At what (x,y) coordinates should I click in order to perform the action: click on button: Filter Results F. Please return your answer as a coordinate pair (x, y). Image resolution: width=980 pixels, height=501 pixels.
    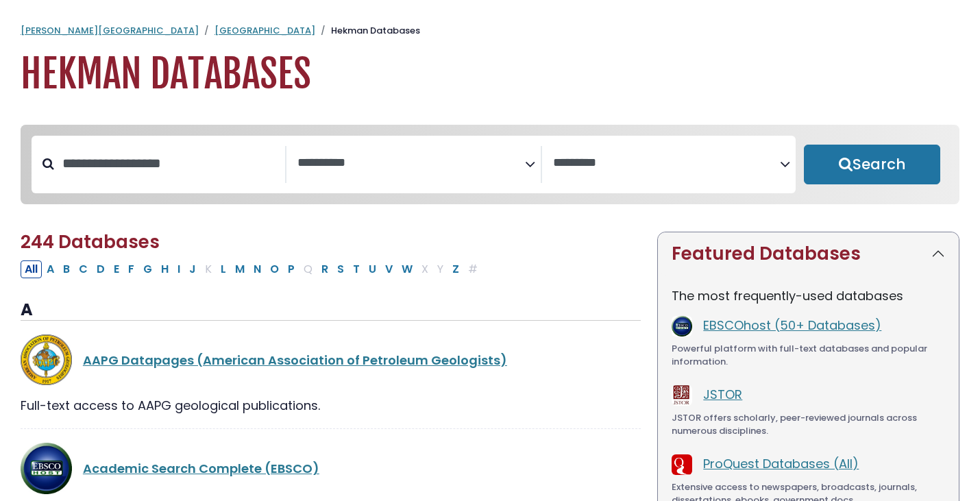
    Looking at the image, I should click on (131, 269).